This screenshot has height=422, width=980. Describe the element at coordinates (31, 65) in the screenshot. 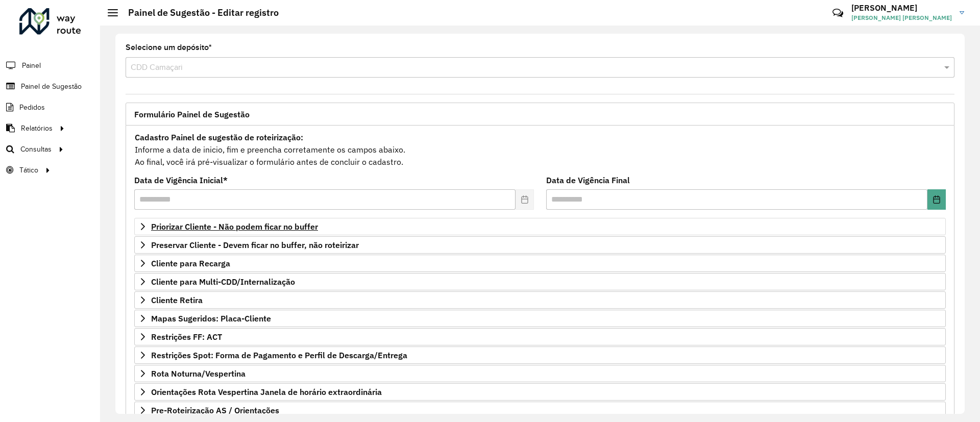

I see `span: Painel` at that location.